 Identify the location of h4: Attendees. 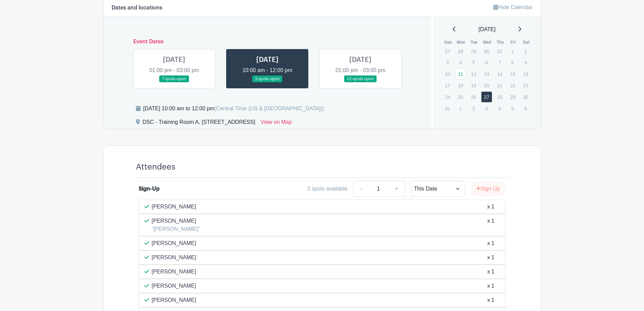
(156, 167).